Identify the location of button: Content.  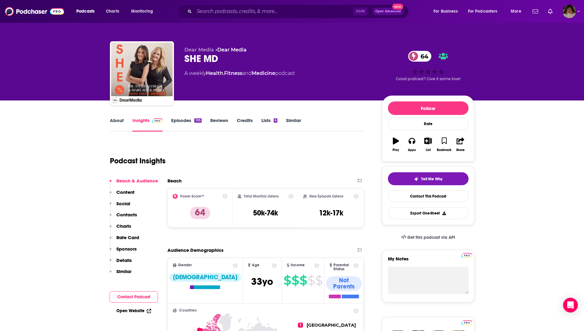
(122, 195).